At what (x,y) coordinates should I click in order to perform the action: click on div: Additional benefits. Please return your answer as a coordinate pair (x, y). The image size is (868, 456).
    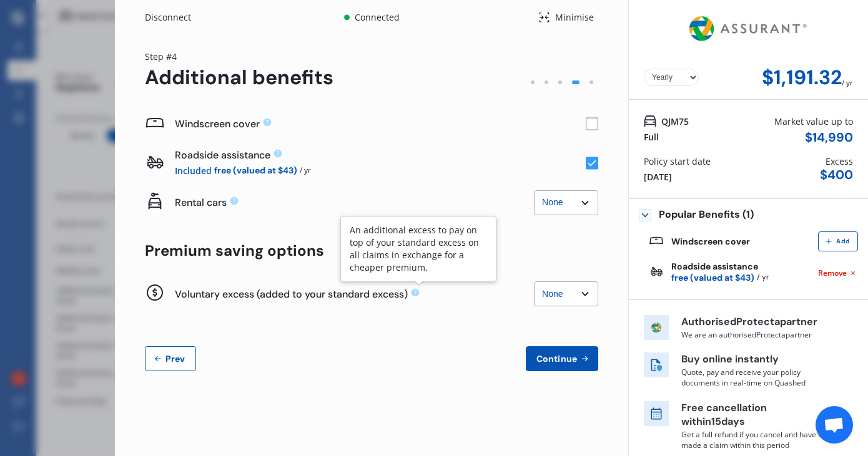
    Looking at the image, I should click on (239, 77).